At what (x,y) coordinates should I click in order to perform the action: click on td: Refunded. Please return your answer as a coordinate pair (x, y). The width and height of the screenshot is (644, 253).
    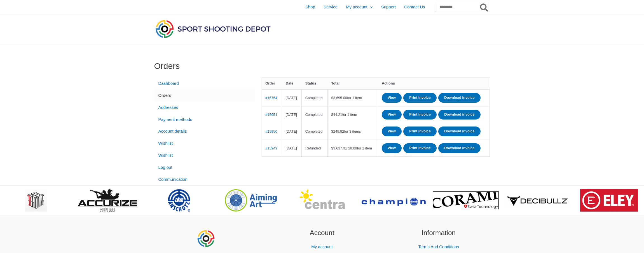
    Looking at the image, I should click on (315, 148).